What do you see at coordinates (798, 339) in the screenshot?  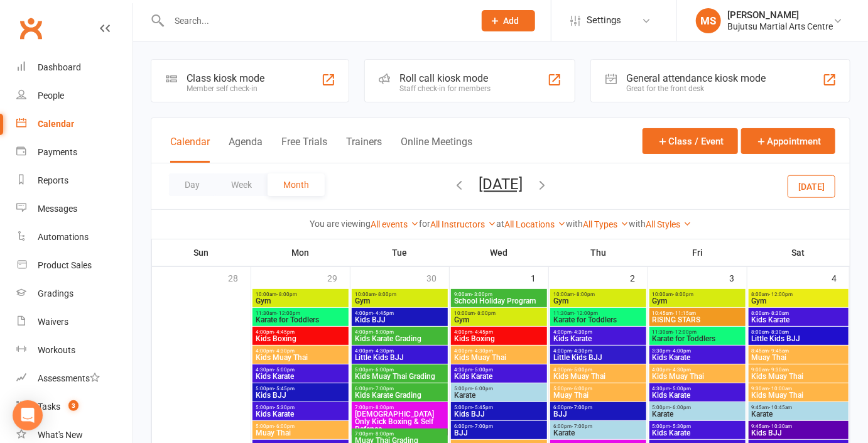 I see `span: Little Kids BJJ` at bounding box center [798, 339].